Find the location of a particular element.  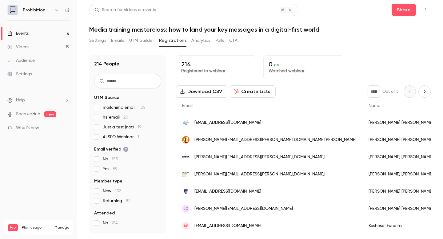

span: Yes is located at coordinates (110, 169).